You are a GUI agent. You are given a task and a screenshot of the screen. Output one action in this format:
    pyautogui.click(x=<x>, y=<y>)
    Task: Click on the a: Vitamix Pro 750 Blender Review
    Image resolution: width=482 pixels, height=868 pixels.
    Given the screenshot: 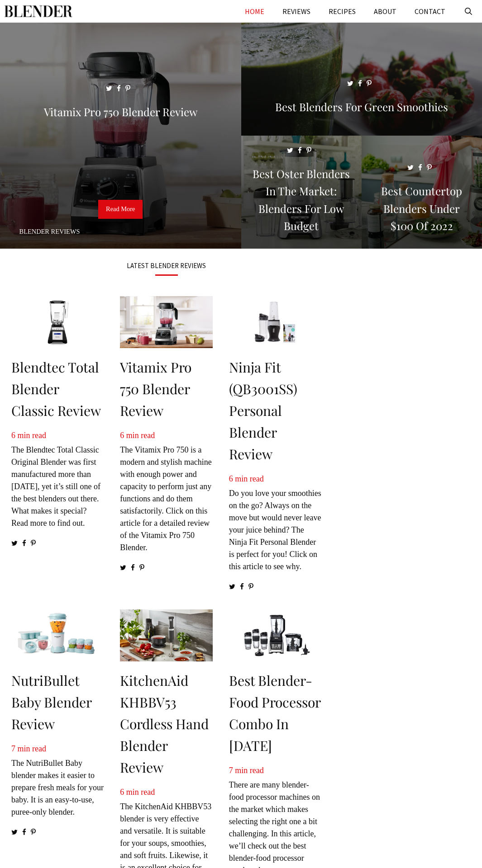 What is the action you would take?
    pyautogui.click(x=156, y=389)
    